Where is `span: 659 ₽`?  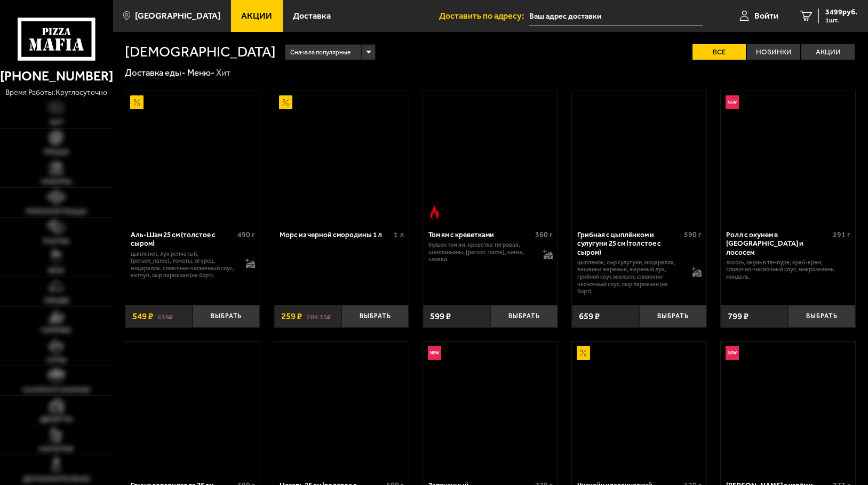
span: 659 ₽ is located at coordinates (589, 316).